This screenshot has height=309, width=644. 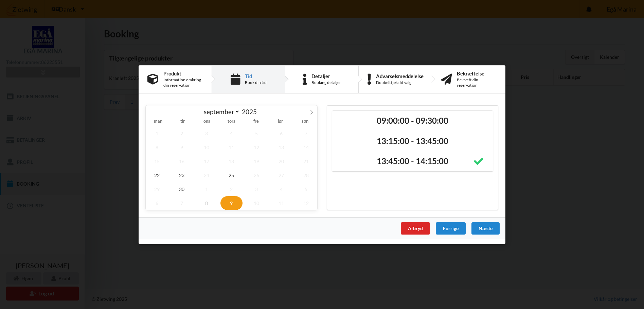 I want to click on span: tors, so click(x=231, y=122).